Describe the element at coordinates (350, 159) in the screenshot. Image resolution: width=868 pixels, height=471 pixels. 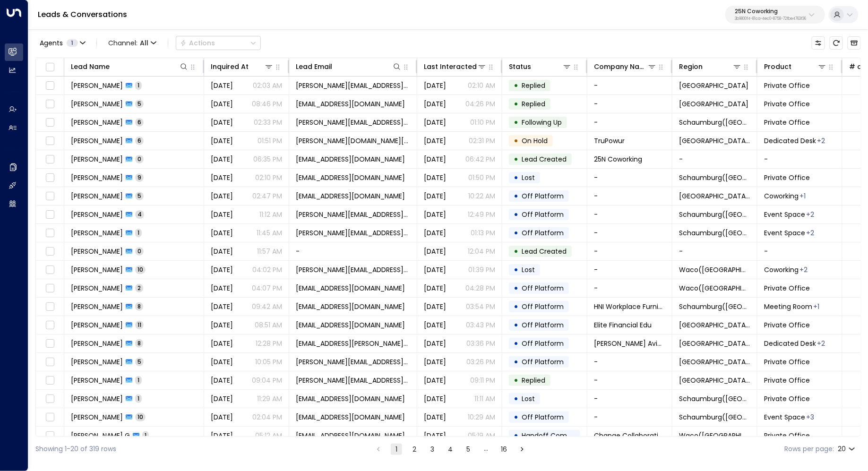
I see `span: sloane@25ncoworking.com` at that location.